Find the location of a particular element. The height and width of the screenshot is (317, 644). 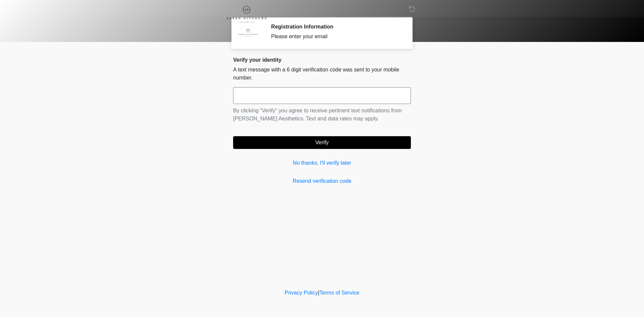

a: Privacy Policy is located at coordinates (301, 293).